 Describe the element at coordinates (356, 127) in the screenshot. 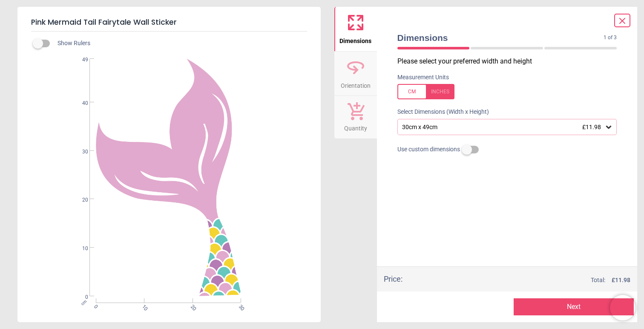

I see `span: Quantity` at that location.